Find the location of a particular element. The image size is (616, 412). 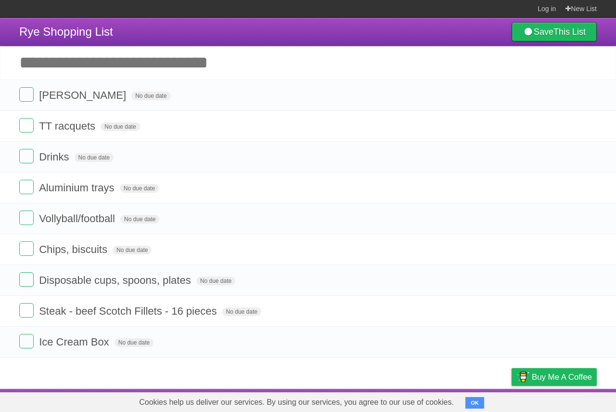

span: Vollyball/football is located at coordinates (78, 218).